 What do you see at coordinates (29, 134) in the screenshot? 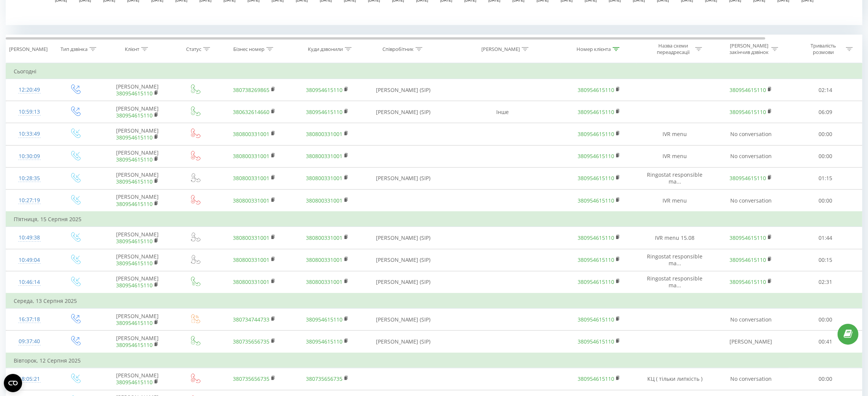
I see `div: 10:33:49` at bounding box center [29, 134].